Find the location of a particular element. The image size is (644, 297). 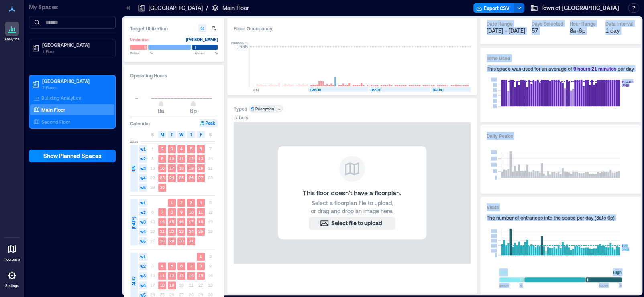

h3: Time Used is located at coordinates (560, 58).